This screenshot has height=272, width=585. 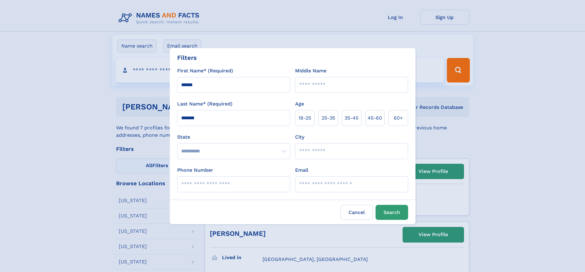 I want to click on span: 35‑45, so click(x=351, y=118).